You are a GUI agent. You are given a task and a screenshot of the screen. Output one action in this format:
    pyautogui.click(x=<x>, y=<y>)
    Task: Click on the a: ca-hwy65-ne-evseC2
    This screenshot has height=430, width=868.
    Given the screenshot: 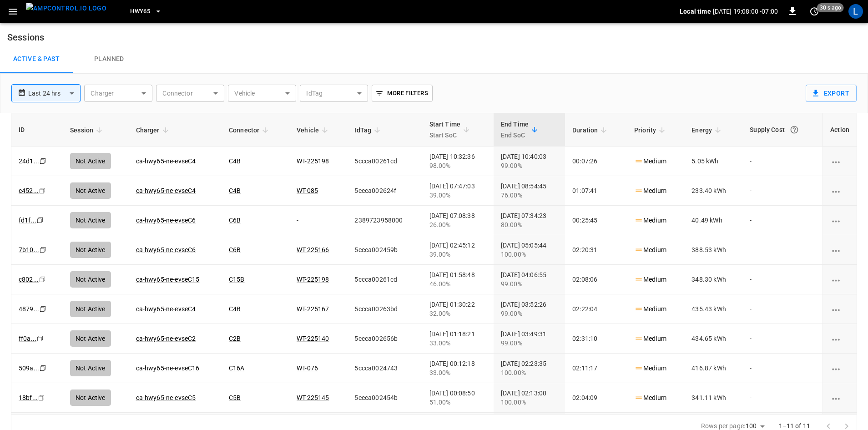 What is the action you would take?
    pyautogui.click(x=166, y=339)
    